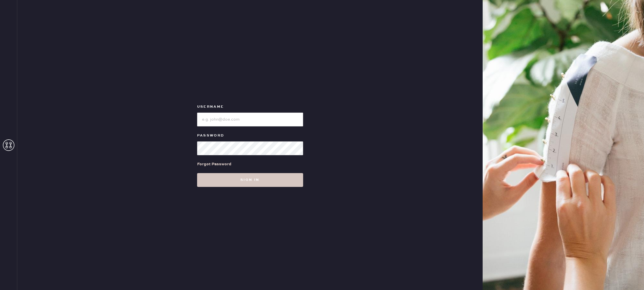  What do you see at coordinates (250, 179) in the screenshot?
I see `button: Sign in` at bounding box center [250, 179].